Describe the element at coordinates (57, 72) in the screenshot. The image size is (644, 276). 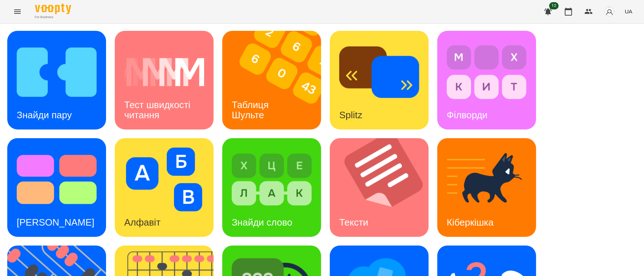
I see `img: Знайди пару` at that location.